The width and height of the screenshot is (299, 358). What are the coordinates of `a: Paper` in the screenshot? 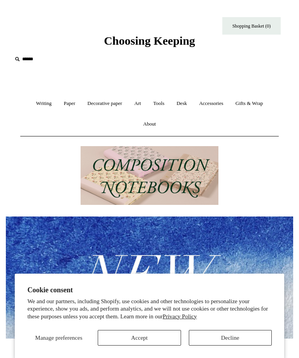 It's located at (70, 104).